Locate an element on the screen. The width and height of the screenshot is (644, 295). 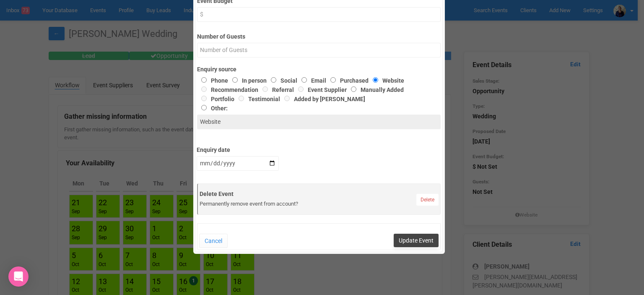
div: Permanently remove event from account? is located at coordinates (319, 204).